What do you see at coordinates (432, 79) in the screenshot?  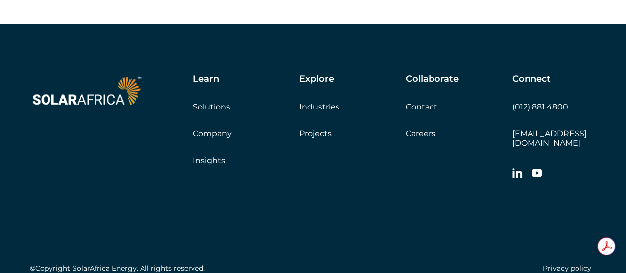 I see `h5: Collaborate` at bounding box center [432, 79].